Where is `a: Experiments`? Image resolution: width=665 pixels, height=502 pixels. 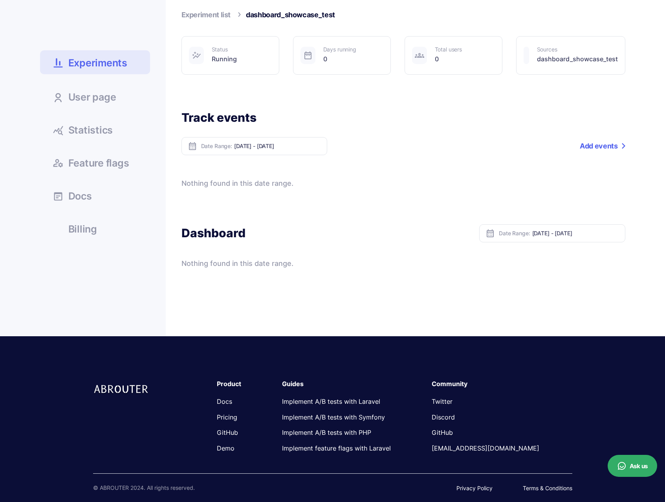
a: Experiments is located at coordinates (95, 62).